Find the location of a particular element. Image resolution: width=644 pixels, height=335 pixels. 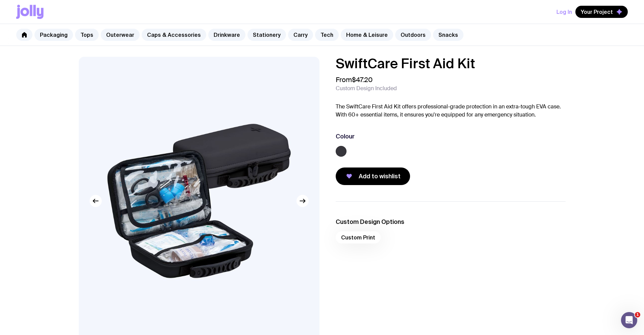

a: Drinkware is located at coordinates (227, 35).